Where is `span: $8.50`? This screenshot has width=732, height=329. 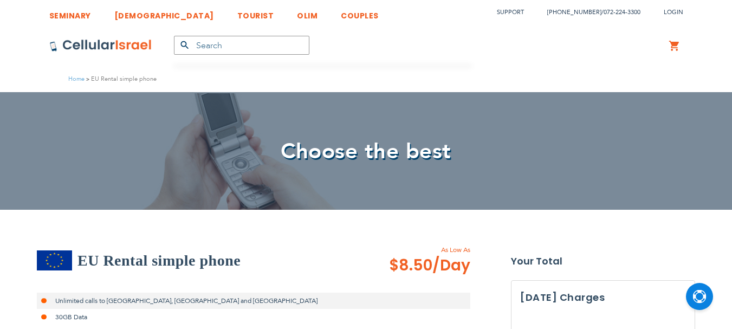 span: $8.50 is located at coordinates (430, 266).